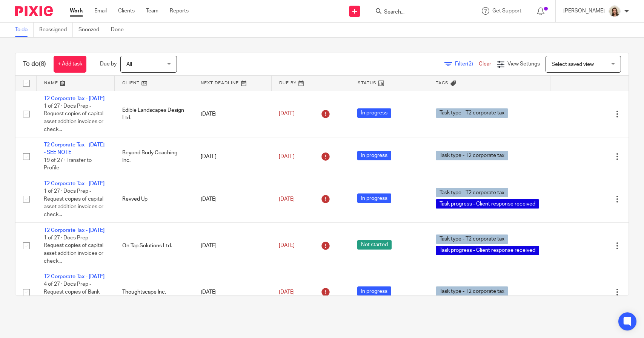 Image resolution: width=644 pixels, height=338 pixels. What do you see at coordinates (42, 64) in the screenshot?
I see `span: (8)` at bounding box center [42, 64].